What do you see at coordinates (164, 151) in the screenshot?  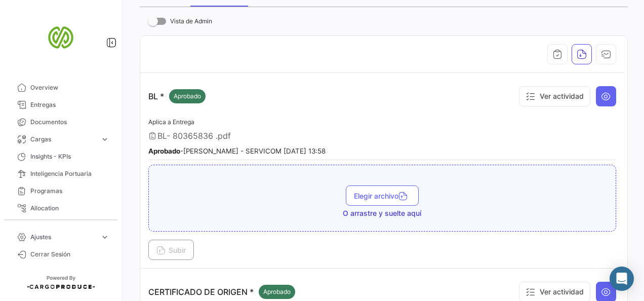 I see `b: Aprobado` at bounding box center [164, 151].